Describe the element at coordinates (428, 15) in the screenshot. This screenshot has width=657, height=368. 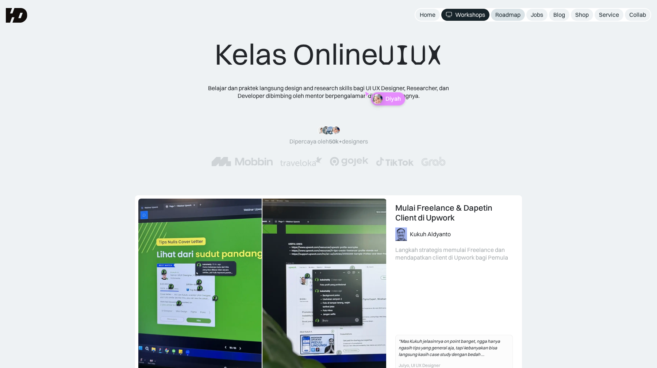
I see `a: Home` at that location.